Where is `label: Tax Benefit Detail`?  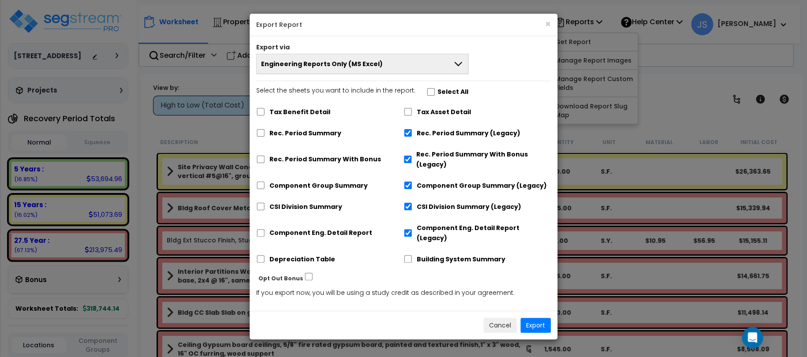
label: Tax Benefit Detail is located at coordinates (300, 112).